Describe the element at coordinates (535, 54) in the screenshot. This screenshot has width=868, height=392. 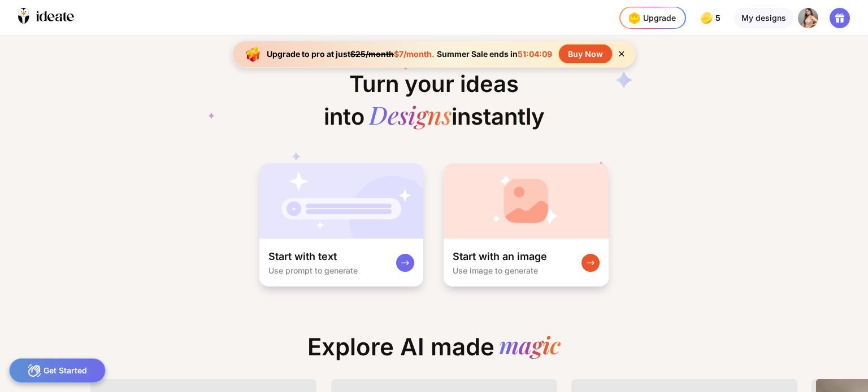
I see `span: 51:04:09` at that location.